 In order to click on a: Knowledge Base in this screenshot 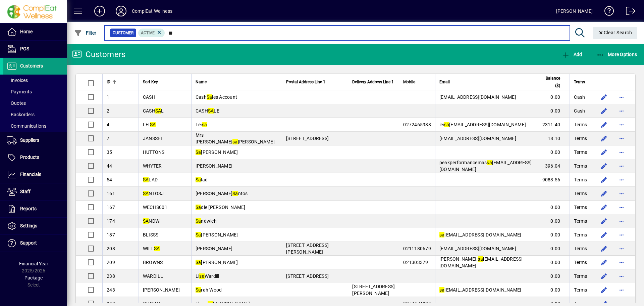, I will do `click(607, 12)`.